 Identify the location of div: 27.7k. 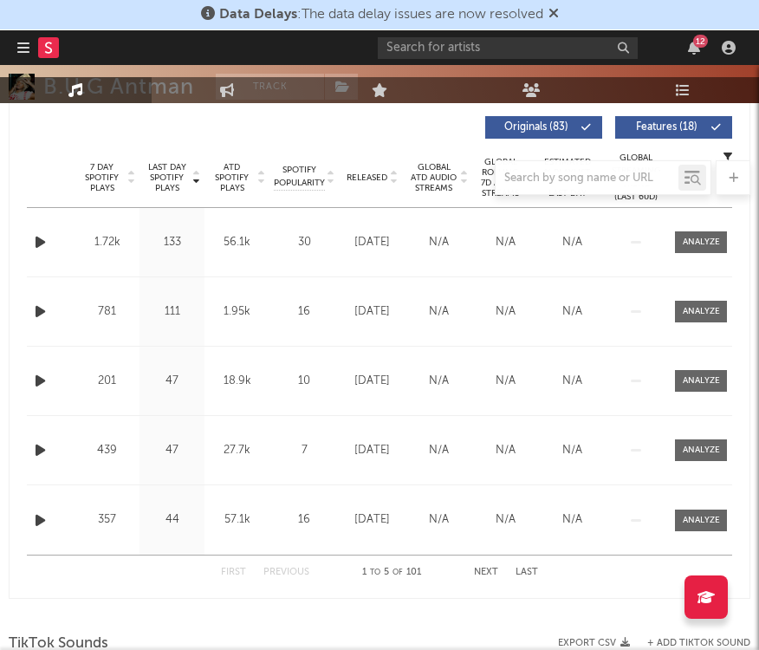
(236, 450).